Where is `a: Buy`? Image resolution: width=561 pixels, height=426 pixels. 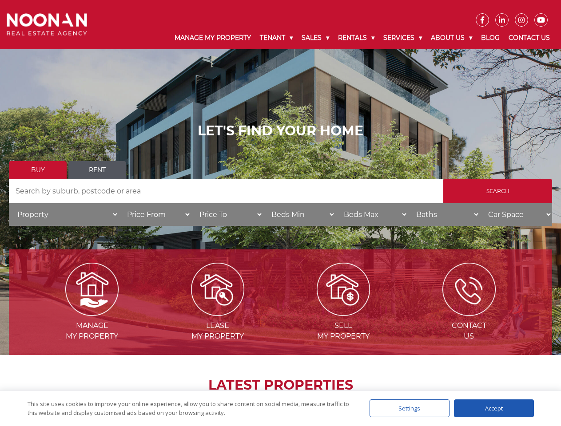 a: Buy is located at coordinates (38, 170).